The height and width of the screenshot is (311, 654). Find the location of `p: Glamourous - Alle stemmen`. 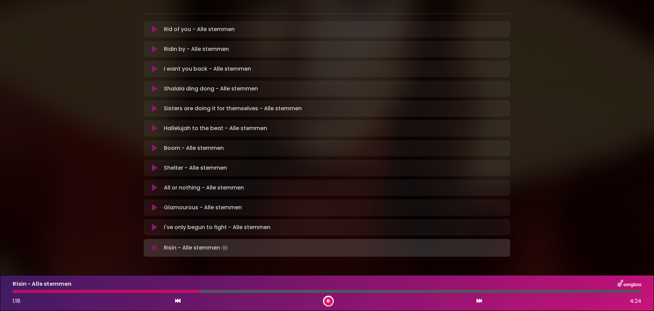

p: Glamourous - Alle stemmen is located at coordinates (203, 207).